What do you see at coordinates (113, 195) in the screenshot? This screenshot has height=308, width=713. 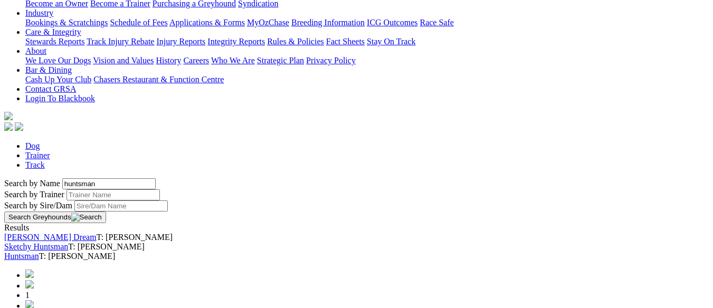 I see `input: Search by Trainer name` at bounding box center [113, 195].